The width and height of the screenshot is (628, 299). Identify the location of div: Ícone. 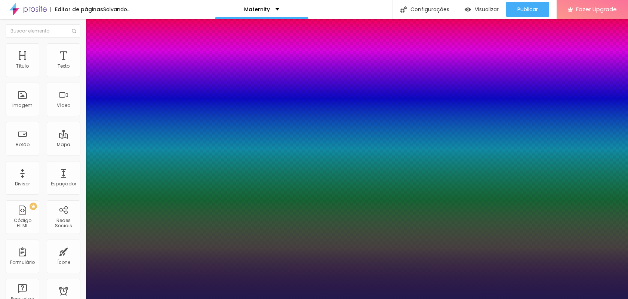
(63, 262).